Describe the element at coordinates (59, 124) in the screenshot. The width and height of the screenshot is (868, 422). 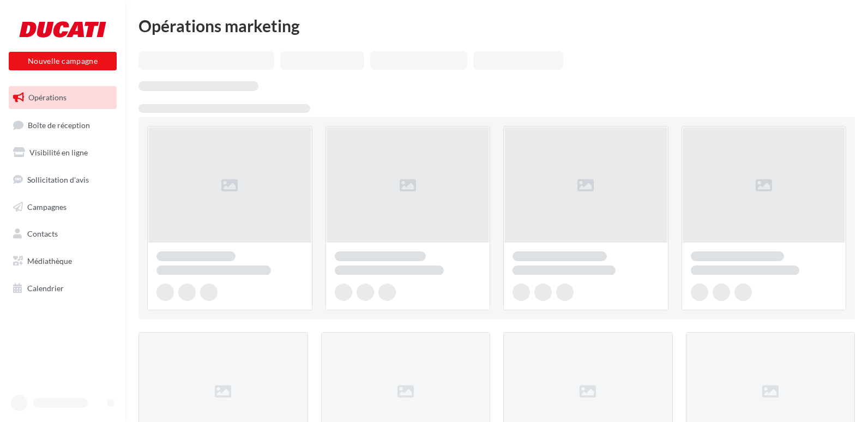
I see `span: Boîte de réception` at that location.